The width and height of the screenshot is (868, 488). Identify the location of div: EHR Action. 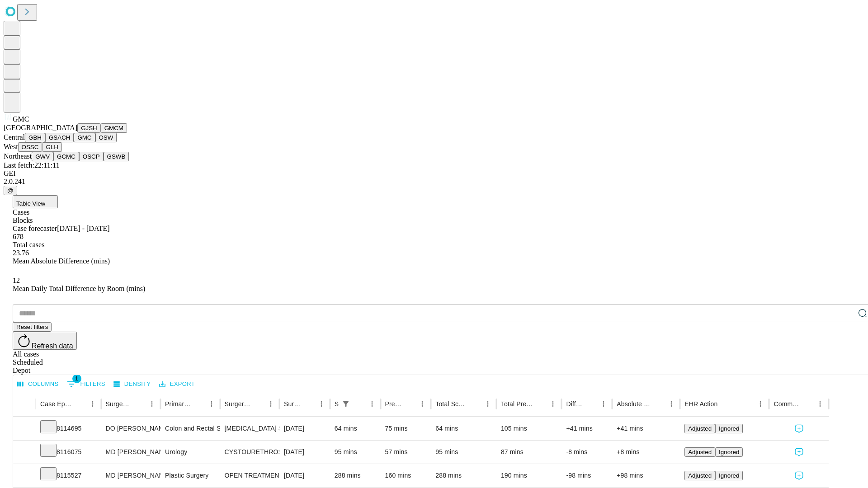
(701, 404).